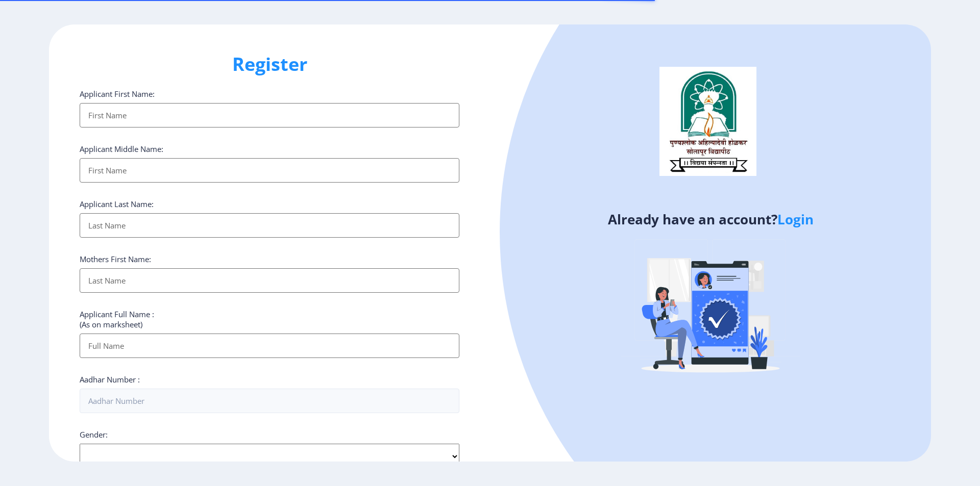 This screenshot has height=486, width=980. Describe the element at coordinates (110, 379) in the screenshot. I see `label: Aadhar Number :` at that location.